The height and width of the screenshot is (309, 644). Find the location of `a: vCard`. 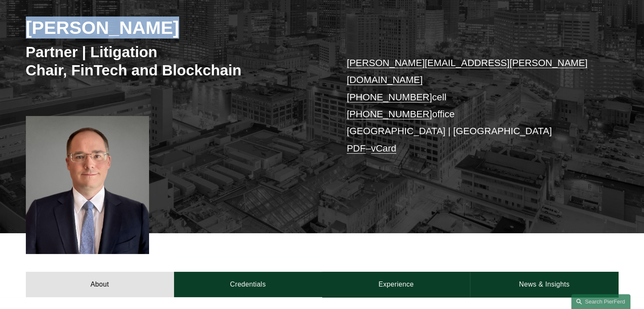

a: vCard is located at coordinates (383, 148).